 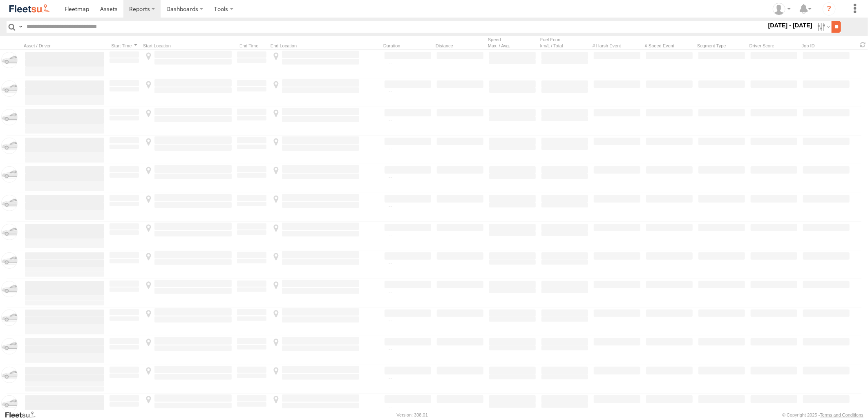 What do you see at coordinates (822, 26) in the screenshot?
I see `label: Search Filter Options` at bounding box center [822, 26].